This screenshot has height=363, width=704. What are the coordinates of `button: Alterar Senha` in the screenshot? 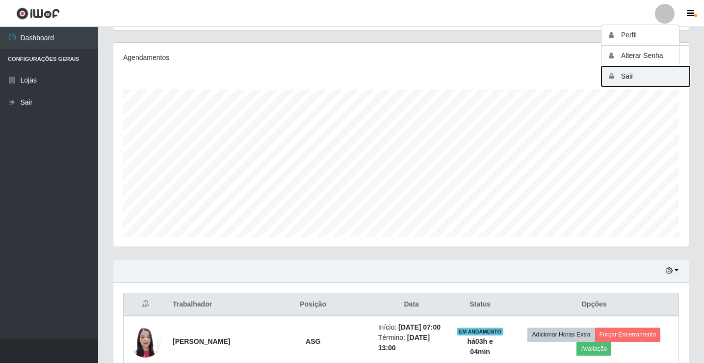 It's located at (646, 56).